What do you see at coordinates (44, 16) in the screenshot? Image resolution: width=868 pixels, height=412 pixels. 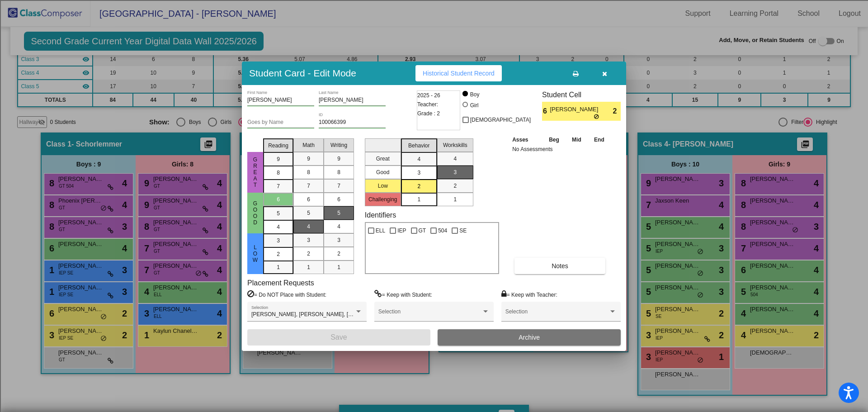 I see `input: Search outlines` at bounding box center [44, 16].